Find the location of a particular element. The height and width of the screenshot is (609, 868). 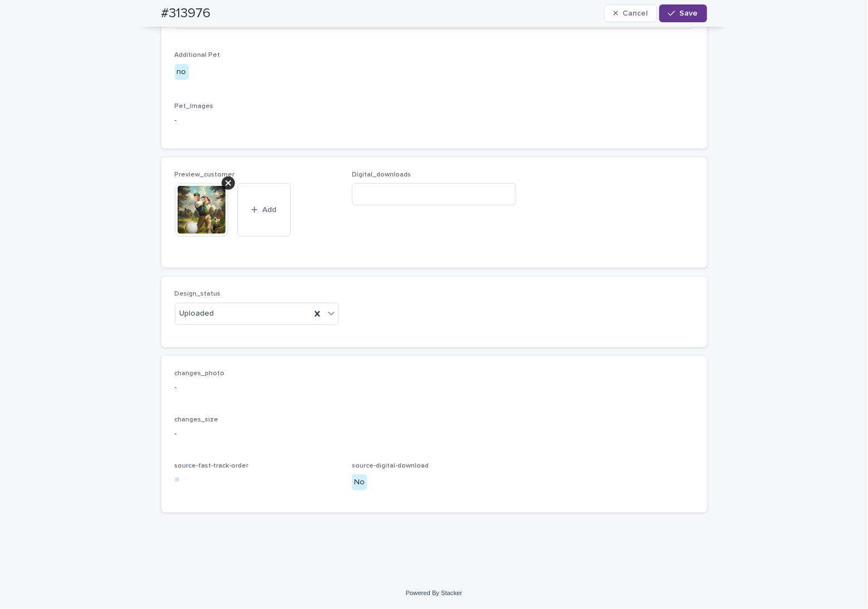

button: Add is located at coordinates (264, 210).